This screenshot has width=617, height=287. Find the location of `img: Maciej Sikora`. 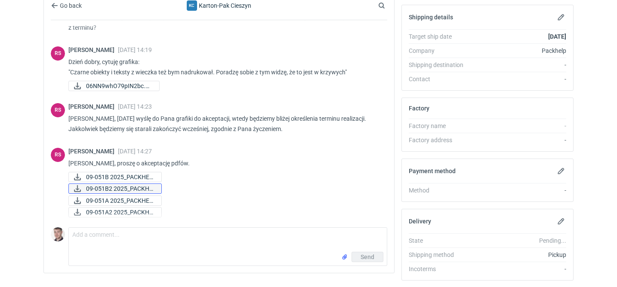

img: Maciej Sikora is located at coordinates (58, 234).